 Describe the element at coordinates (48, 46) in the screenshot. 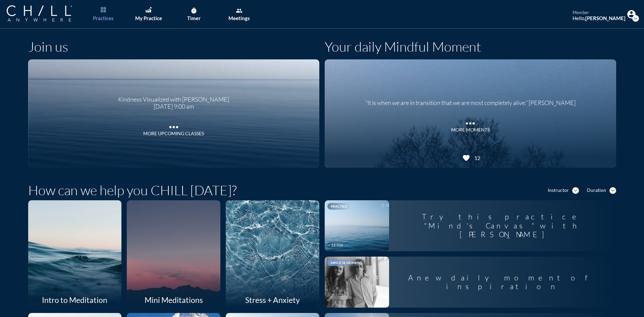

I see `h1: Join us` at that location.